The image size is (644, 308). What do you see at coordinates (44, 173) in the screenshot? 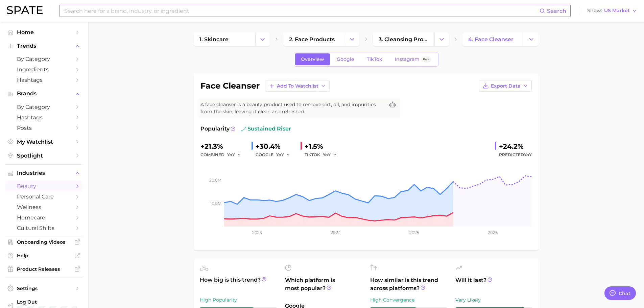
I see `span: Industries` at bounding box center [44, 173].